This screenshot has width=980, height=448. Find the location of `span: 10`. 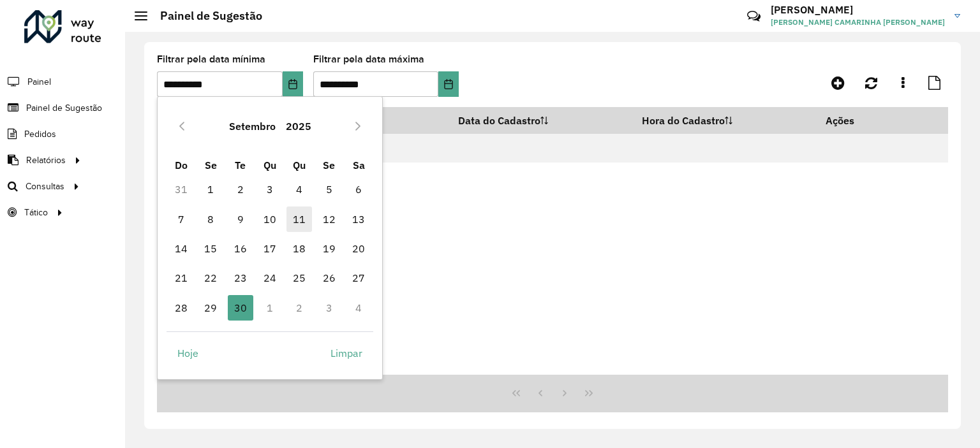

span: 10 is located at coordinates (269, 220).